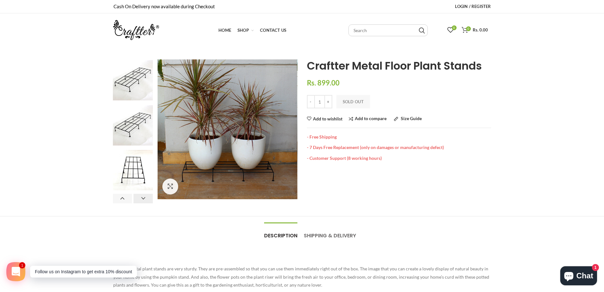  I want to click on div: - Free Shipping - 7 Days Free Replacement (only on damages or manufacturing defect) - Customer Su..., so click(399, 144).